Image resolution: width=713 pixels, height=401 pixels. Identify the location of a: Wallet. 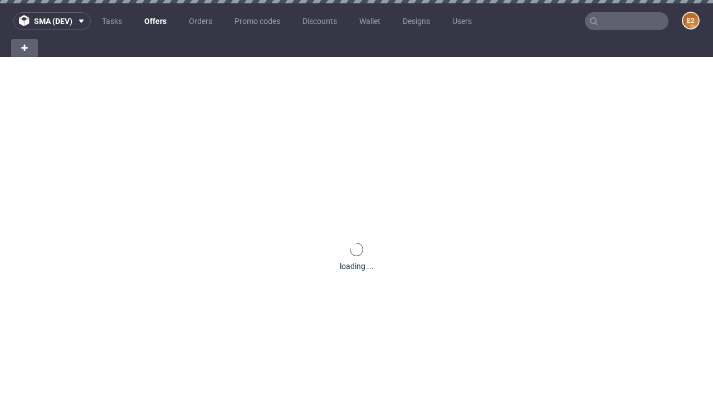
(370, 21).